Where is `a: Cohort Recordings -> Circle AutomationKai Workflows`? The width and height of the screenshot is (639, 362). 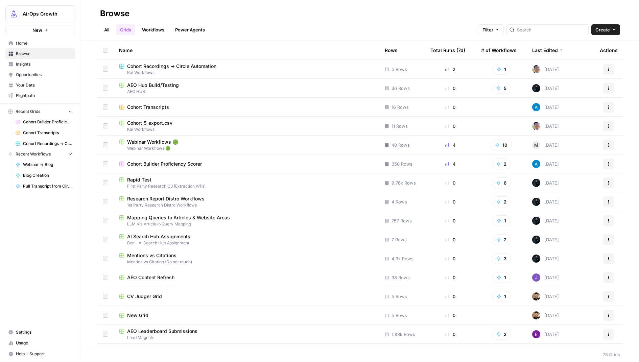
a: Cohort Recordings -> Circle AutomationKai Workflows is located at coordinates (247, 69).